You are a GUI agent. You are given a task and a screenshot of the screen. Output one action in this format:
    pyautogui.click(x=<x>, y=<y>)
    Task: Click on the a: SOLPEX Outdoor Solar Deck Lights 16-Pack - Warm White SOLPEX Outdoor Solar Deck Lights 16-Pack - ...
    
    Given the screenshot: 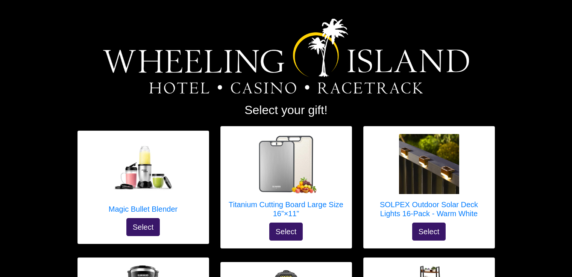 What is the action you would take?
    pyautogui.click(x=429, y=179)
    